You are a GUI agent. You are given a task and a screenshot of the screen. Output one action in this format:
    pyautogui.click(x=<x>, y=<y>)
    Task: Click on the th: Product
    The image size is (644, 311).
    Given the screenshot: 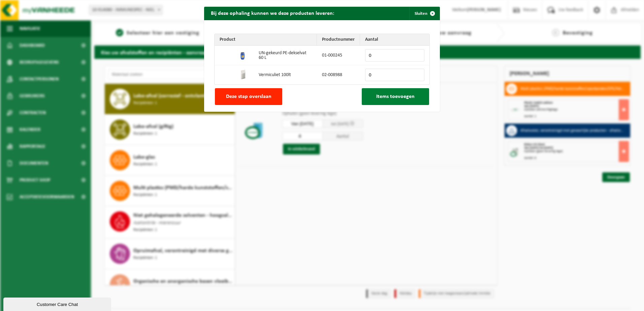 What is the action you would take?
    pyautogui.click(x=265, y=39)
    